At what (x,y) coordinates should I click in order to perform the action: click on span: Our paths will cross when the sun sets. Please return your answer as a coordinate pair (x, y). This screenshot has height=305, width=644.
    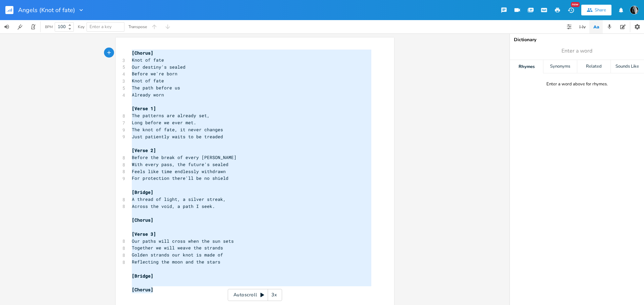
    Looking at the image, I should click on (182, 241).